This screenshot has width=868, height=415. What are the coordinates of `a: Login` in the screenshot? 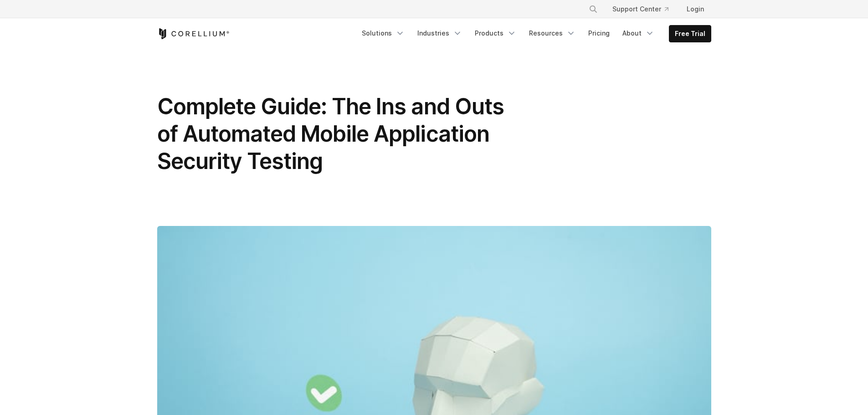 It's located at (695, 9).